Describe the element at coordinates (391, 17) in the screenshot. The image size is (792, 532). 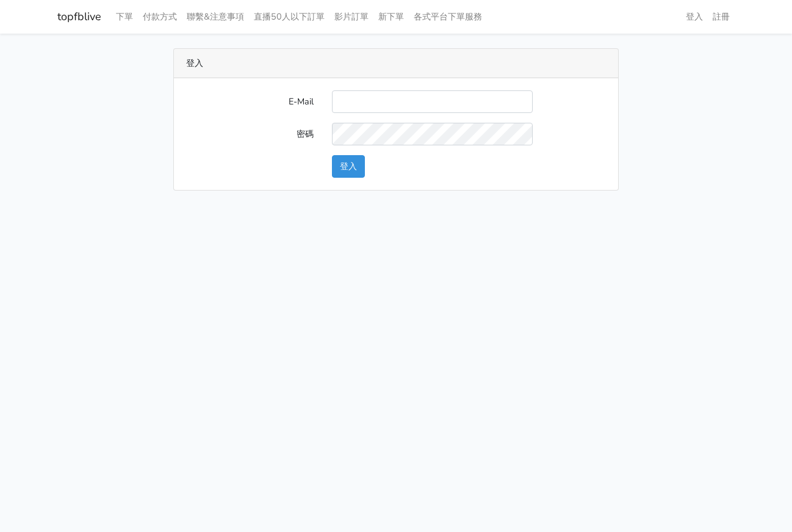
I see `a: 新下單` at that location.